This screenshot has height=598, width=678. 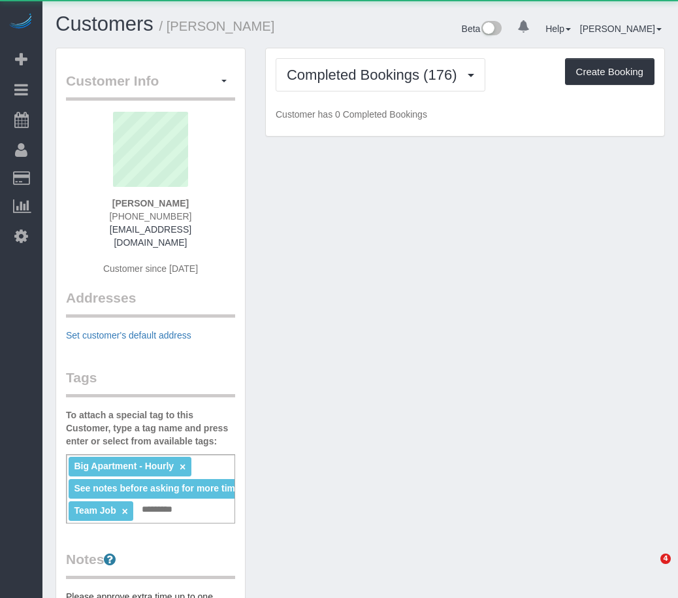 What do you see at coordinates (21, 22) in the screenshot?
I see `img: Automaid Logo` at bounding box center [21, 22].